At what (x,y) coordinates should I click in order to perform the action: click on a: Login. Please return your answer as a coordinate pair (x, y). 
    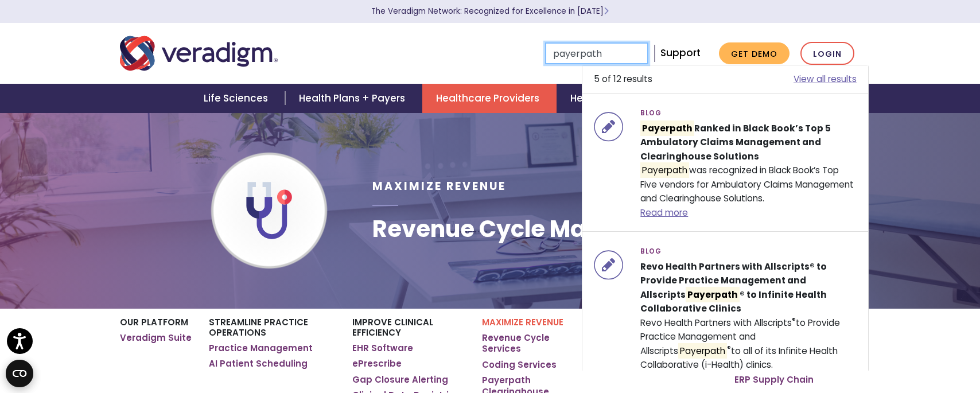
    Looking at the image, I should click on (828, 54).